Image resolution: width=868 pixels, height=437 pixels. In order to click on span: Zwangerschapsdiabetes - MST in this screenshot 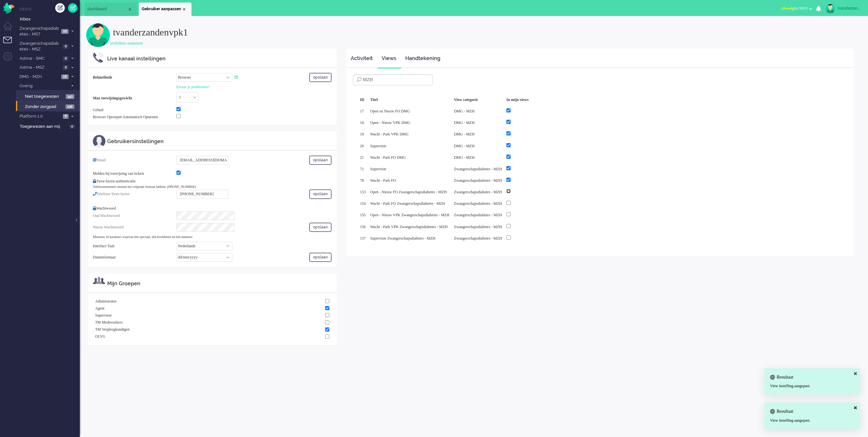, I will do `click(39, 31)`.